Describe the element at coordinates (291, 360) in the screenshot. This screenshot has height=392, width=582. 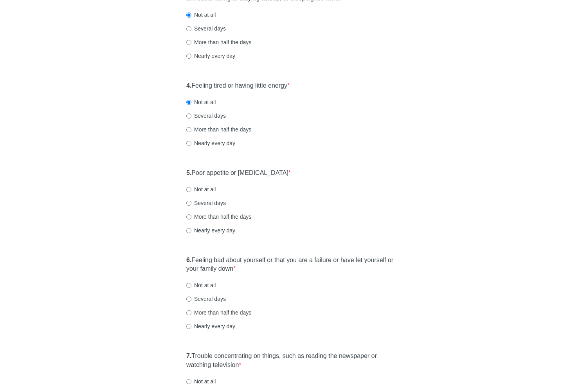
I see `label: Trouble concentrating on things, such as reading the newspaper or watching television` at that location.